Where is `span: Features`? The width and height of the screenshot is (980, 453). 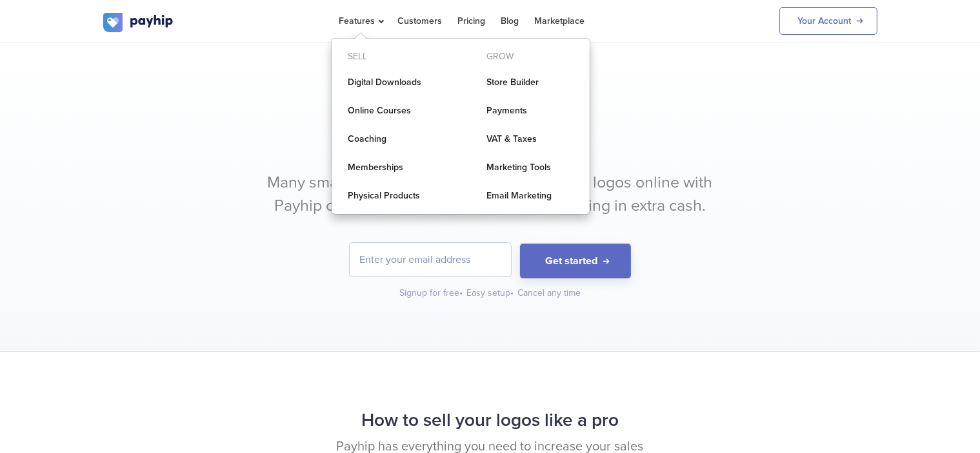 span: Features is located at coordinates (360, 21).